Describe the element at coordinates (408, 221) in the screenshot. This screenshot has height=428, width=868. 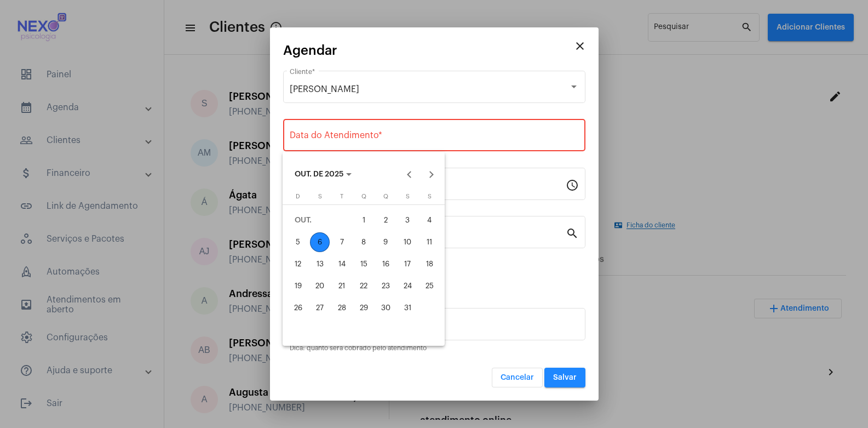
I see `div: 3` at that location.